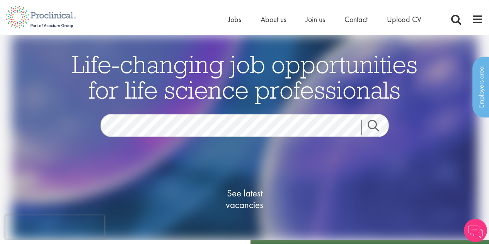  What do you see at coordinates (316, 19) in the screenshot?
I see `span: Join us` at bounding box center [316, 19].